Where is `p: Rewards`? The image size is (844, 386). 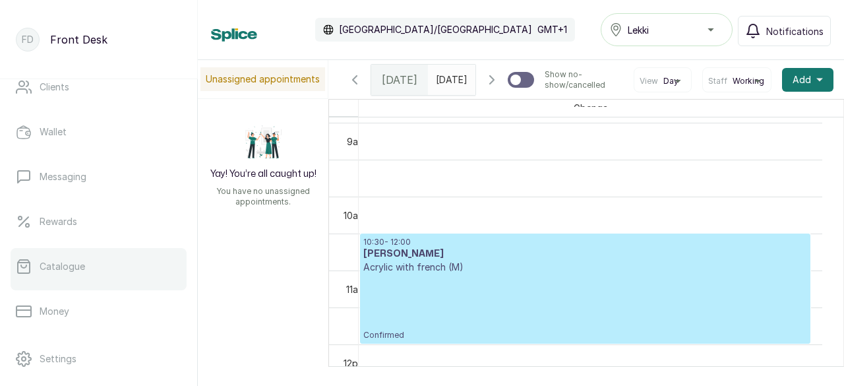 p: Rewards is located at coordinates (58, 222).